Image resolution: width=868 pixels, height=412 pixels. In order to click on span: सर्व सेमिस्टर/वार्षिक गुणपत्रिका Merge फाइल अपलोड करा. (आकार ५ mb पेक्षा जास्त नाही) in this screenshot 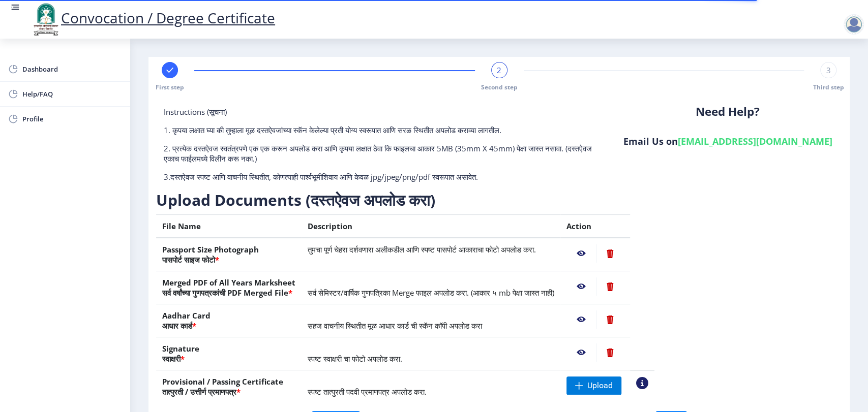, I will do `click(430, 293)`.